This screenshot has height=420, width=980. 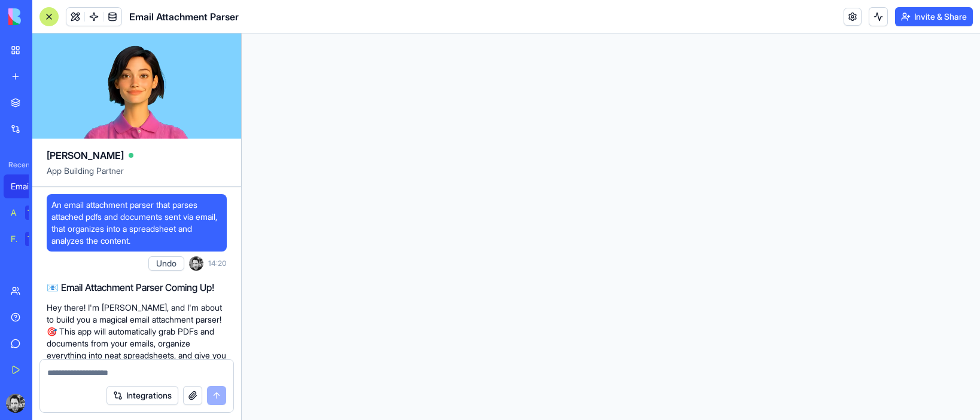 What do you see at coordinates (217, 264) in the screenshot?
I see `span: 14:20` at bounding box center [217, 264].